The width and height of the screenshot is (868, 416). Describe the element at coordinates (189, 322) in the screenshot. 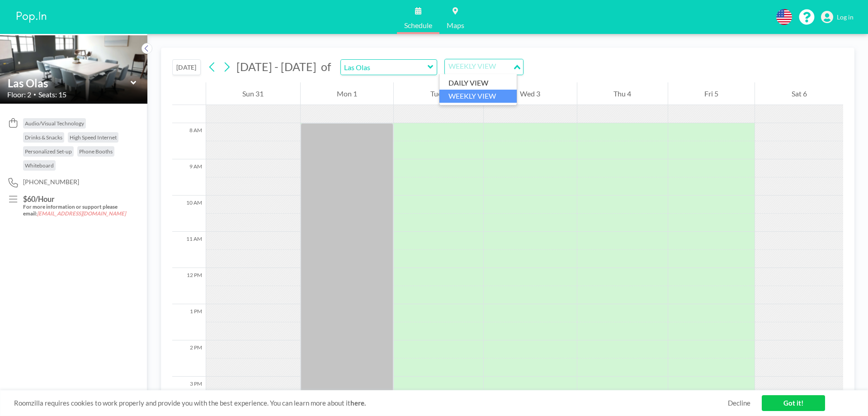

I see `div: 1 PM` at that location.